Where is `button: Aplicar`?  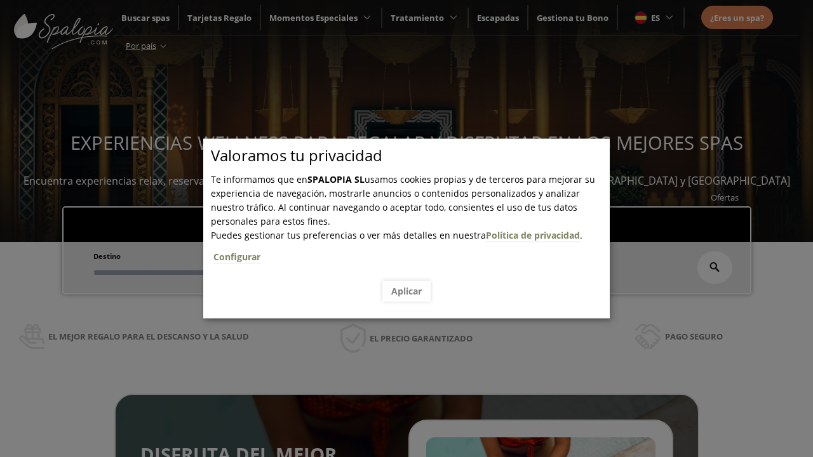
button: Aplicar is located at coordinates (406, 291).